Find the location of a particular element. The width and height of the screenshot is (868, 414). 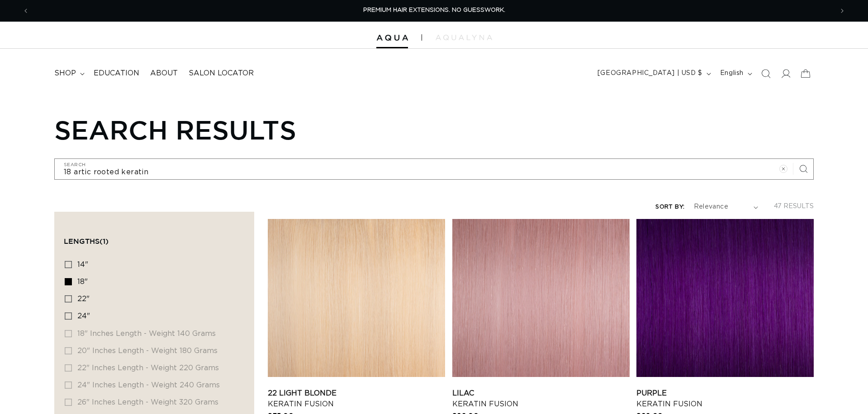

button: Search is located at coordinates (803, 169).